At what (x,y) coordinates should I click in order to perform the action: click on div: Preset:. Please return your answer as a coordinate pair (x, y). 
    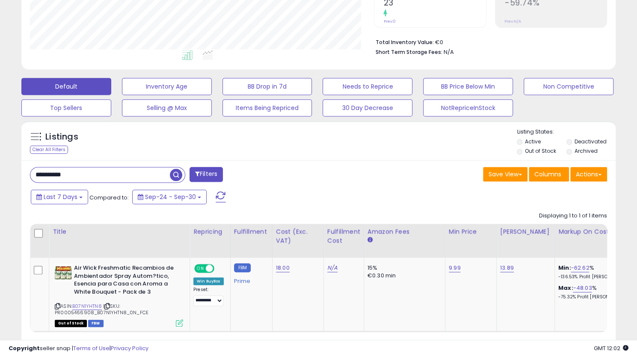
    Looking at the image, I should click on (208, 296).